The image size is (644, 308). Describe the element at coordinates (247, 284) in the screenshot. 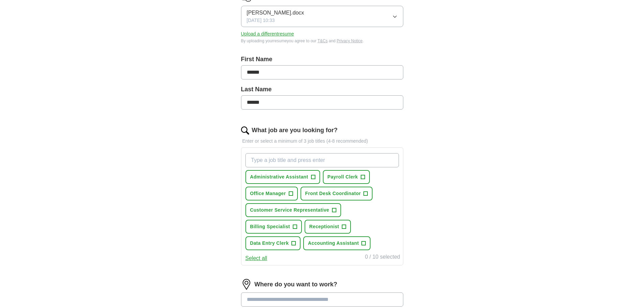

I see `img: location.png` at that location.